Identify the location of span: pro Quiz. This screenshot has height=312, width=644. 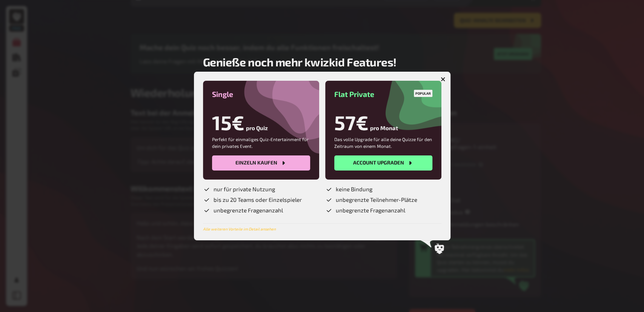
(257, 129).